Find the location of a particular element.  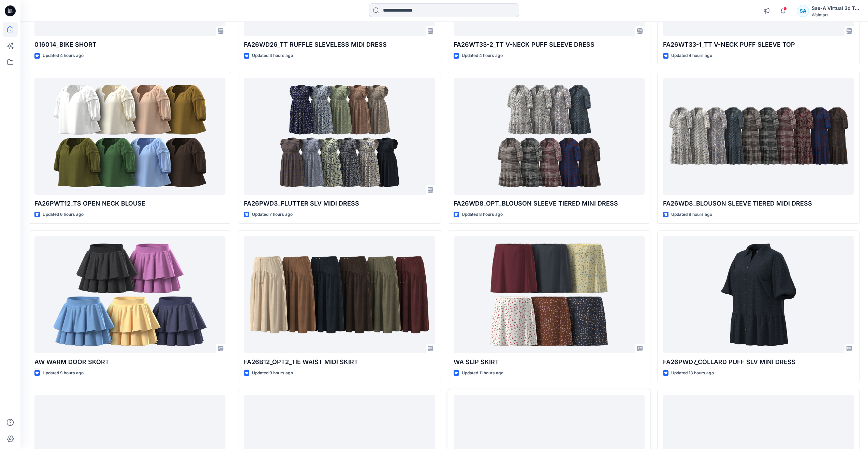

p: FA26PWT12_TS OPEN NECK BLOUSE is located at coordinates (130, 203).